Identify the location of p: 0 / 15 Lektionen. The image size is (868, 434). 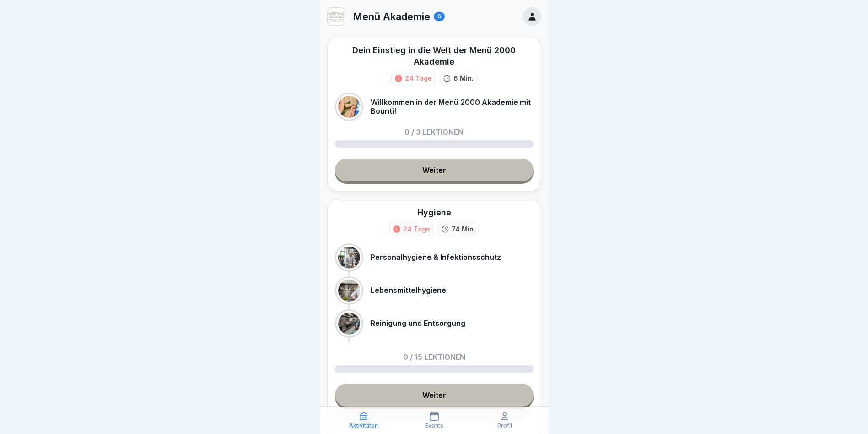
(434, 357).